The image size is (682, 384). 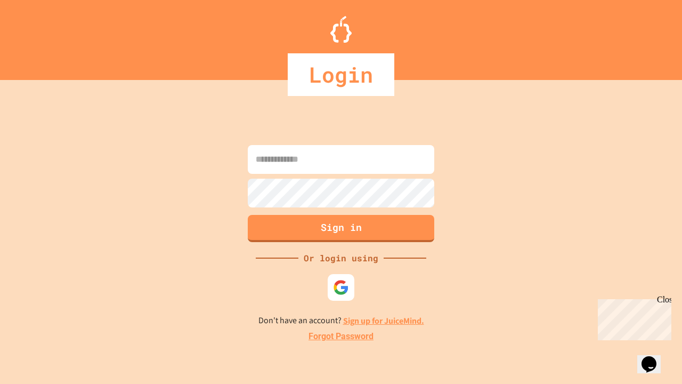 I want to click on img: Logo.svg, so click(x=341, y=29).